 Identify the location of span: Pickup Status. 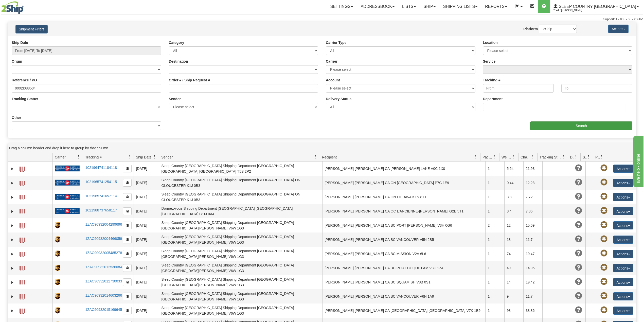
(597, 157).